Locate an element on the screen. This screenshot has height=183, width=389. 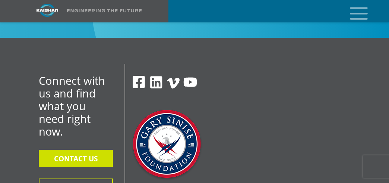
img: kaishan logo is located at coordinates (47, 10).